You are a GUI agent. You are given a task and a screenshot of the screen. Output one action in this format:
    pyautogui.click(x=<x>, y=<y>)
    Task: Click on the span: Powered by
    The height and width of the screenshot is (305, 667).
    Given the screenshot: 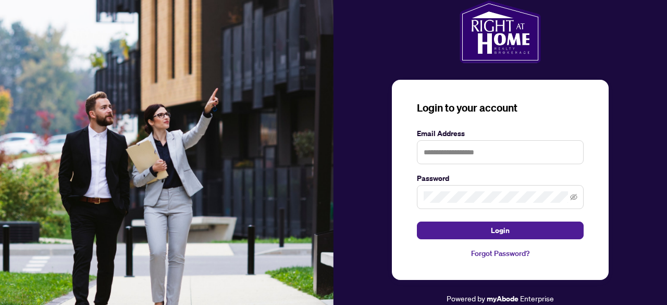 What is the action you would take?
    pyautogui.click(x=466, y=298)
    